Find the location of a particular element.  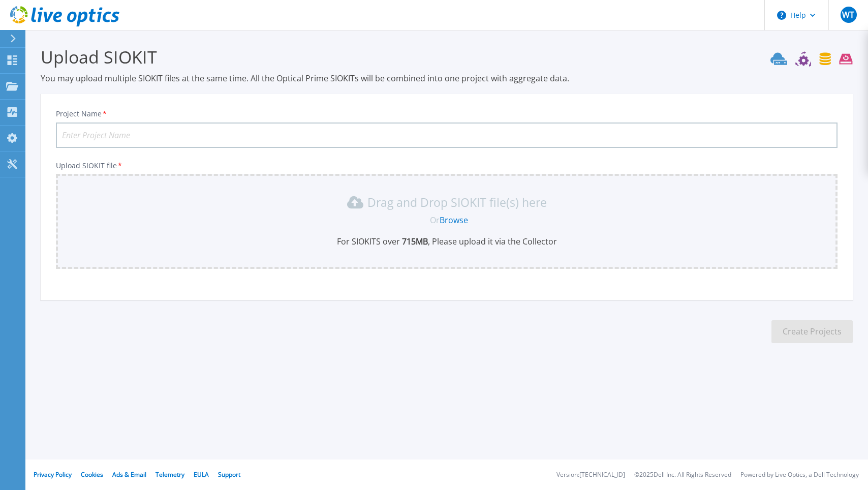

a: EULA is located at coordinates (201, 474).